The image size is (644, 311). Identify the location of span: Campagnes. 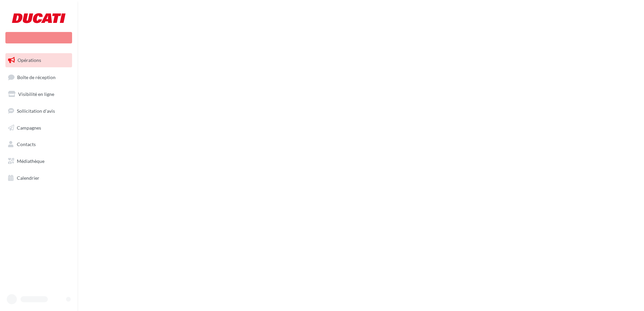
(29, 127).